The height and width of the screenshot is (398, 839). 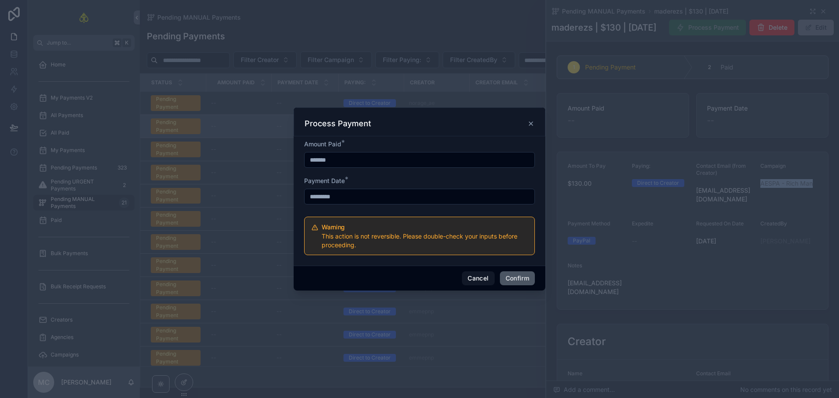 I want to click on span: Amount Paid, so click(x=323, y=144).